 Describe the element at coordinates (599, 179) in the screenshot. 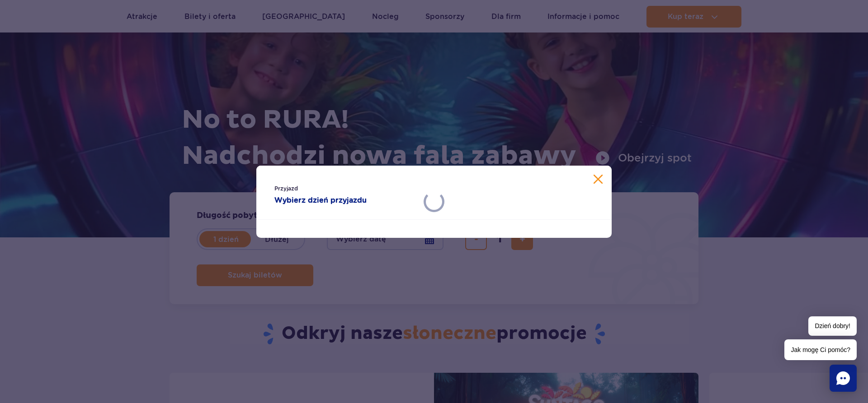

I see `button: Zamknij kalendarz` at that location.